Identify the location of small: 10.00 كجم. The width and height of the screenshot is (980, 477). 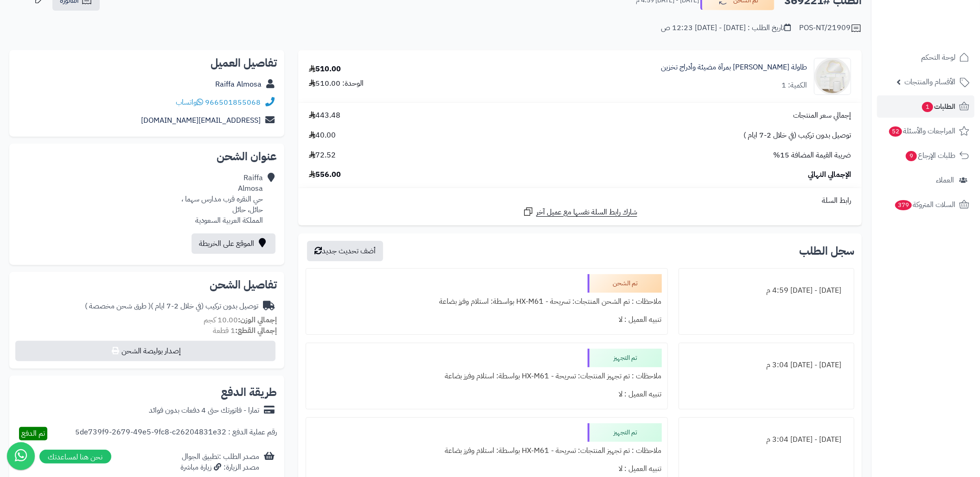
(240, 320).